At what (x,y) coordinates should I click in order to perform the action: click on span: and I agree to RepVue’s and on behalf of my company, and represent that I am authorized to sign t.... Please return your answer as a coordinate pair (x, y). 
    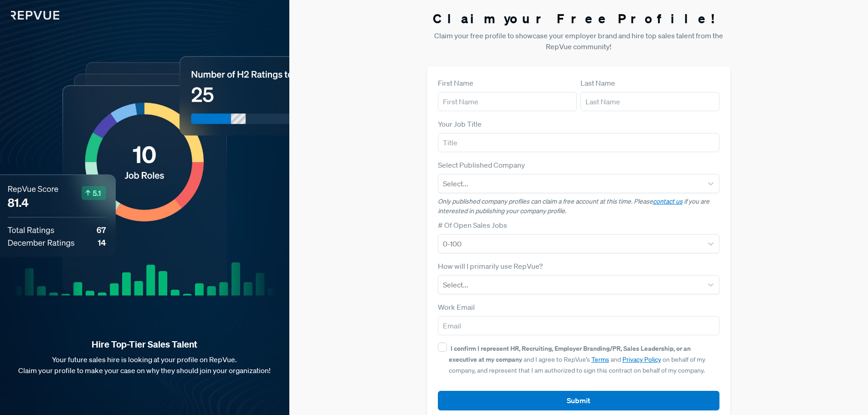
    Looking at the image, I should click on (577, 359).